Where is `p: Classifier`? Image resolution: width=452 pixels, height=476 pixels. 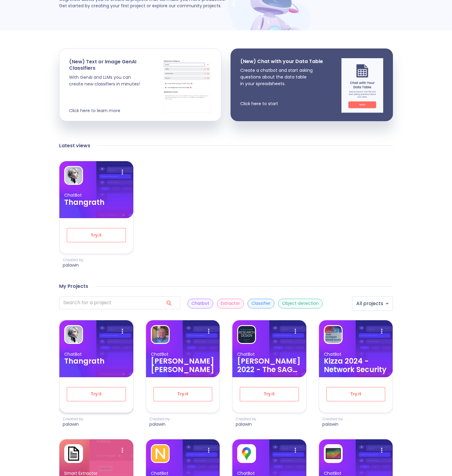 p: Classifier is located at coordinates (261, 303).